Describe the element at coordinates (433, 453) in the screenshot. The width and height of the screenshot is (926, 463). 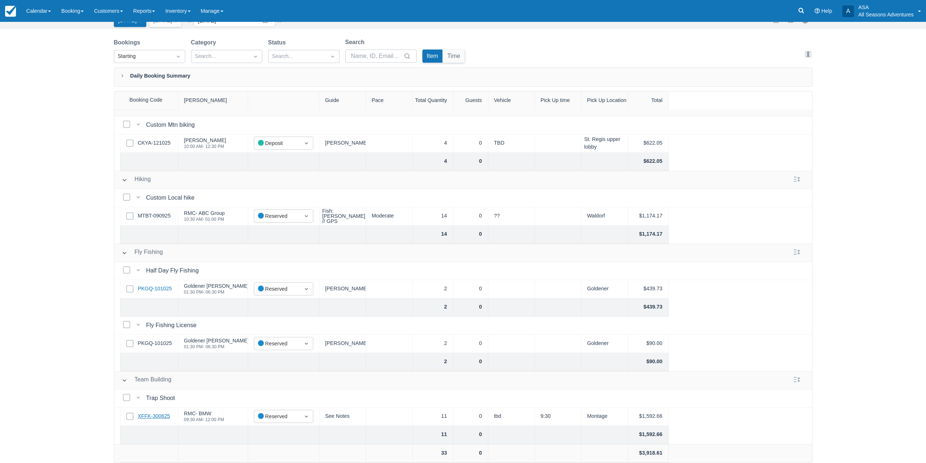
I see `div: 33` at that location.